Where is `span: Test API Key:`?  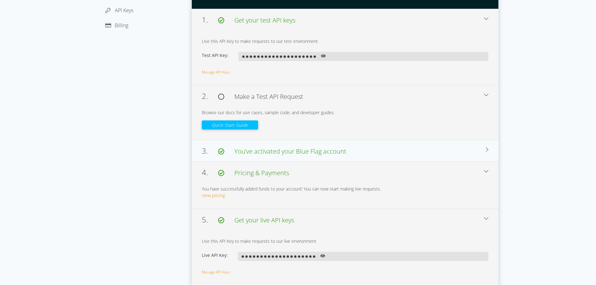
span: Test API Key: is located at coordinates (220, 56).